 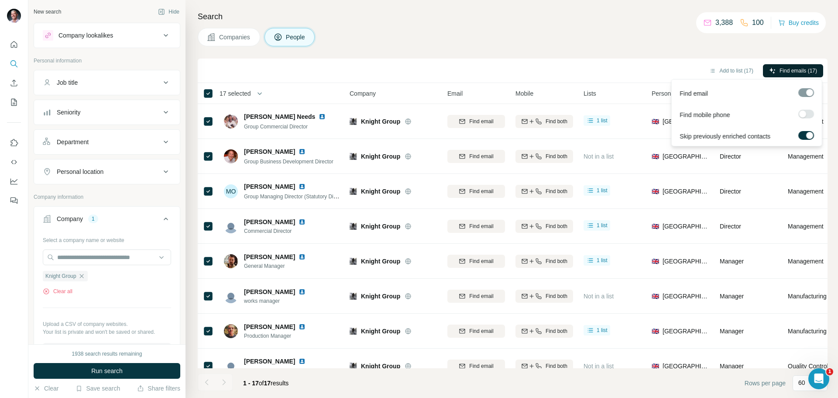 What do you see at coordinates (14, 200) in the screenshot?
I see `button: Feedback` at bounding box center [14, 200].